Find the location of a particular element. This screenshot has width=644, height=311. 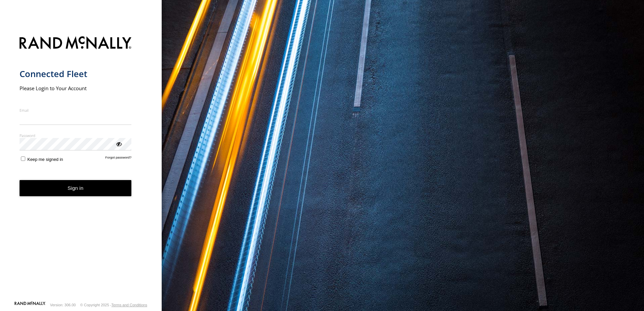

button: Sign in is located at coordinates (75, 188).